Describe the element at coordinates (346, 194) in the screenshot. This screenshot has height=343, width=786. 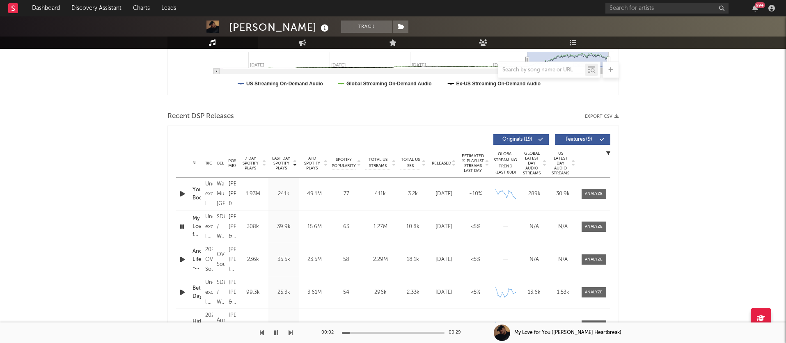
I see `div: 77` at that location.